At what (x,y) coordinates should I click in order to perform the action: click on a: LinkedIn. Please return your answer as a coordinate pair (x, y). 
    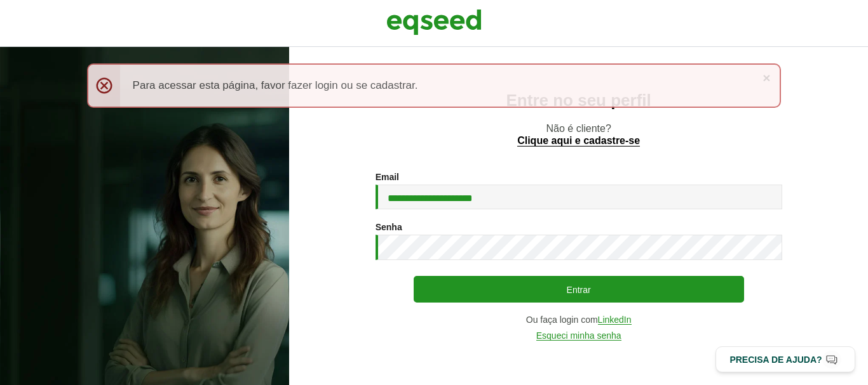
    Looking at the image, I should click on (614, 320).